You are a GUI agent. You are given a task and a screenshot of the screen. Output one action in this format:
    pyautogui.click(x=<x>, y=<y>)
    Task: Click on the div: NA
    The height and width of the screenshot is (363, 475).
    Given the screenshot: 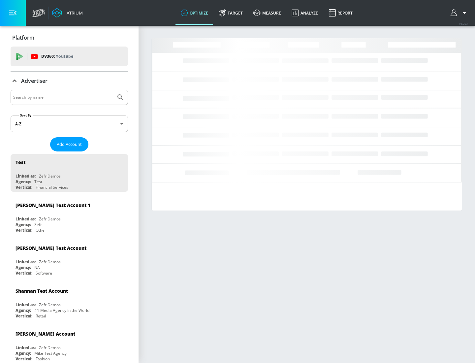 What is the action you would take?
    pyautogui.click(x=37, y=267)
    